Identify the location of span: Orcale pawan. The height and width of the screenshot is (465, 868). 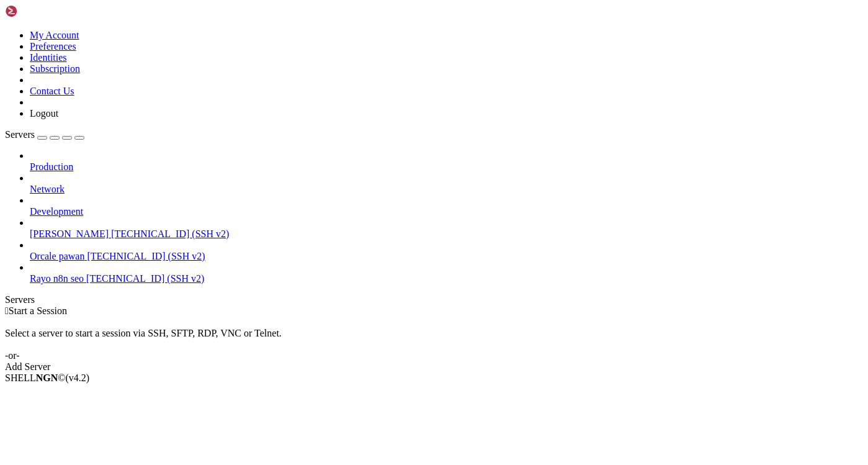
(57, 256).